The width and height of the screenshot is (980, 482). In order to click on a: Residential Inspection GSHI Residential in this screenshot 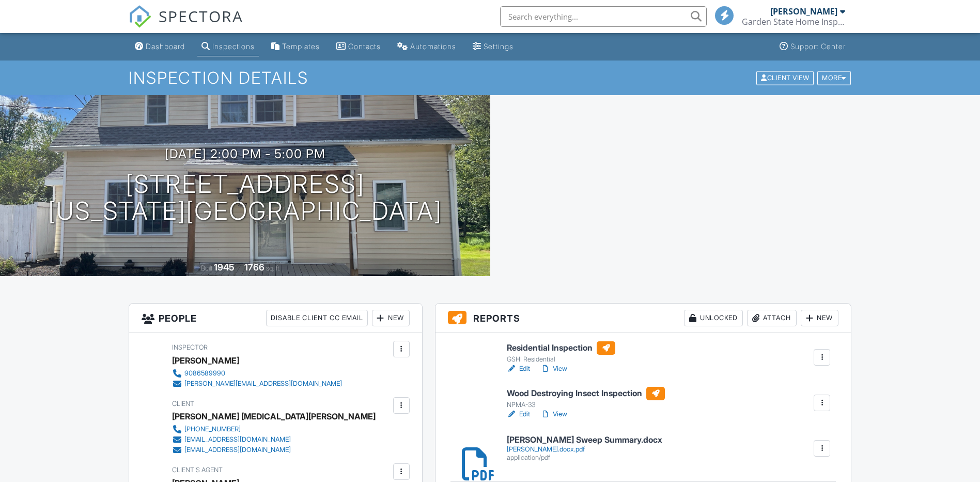, I will do `click(561, 353)`.